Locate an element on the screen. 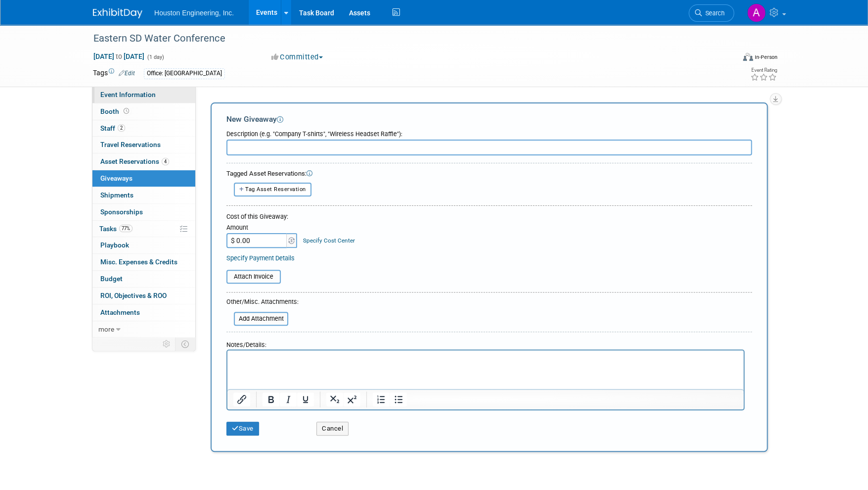 Image resolution: width=868 pixels, height=490 pixels. span: Shipments is located at coordinates (117, 195).